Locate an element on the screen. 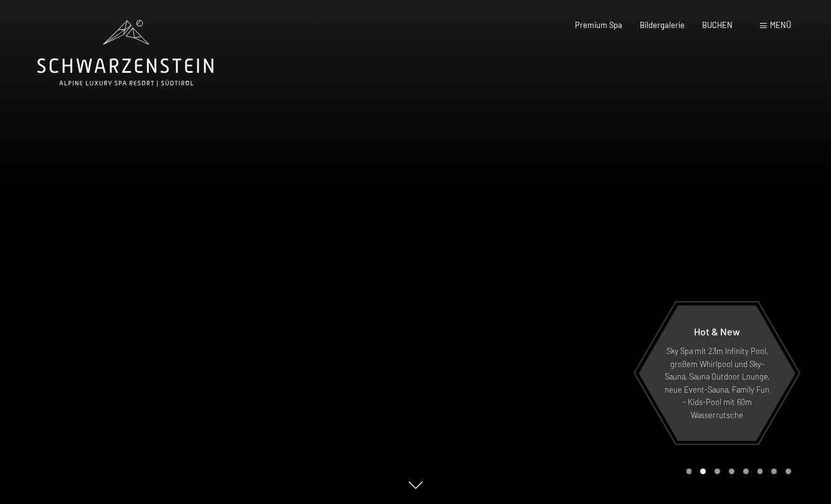 The image size is (831, 504). div: Carousel Page 4 is located at coordinates (731, 471).